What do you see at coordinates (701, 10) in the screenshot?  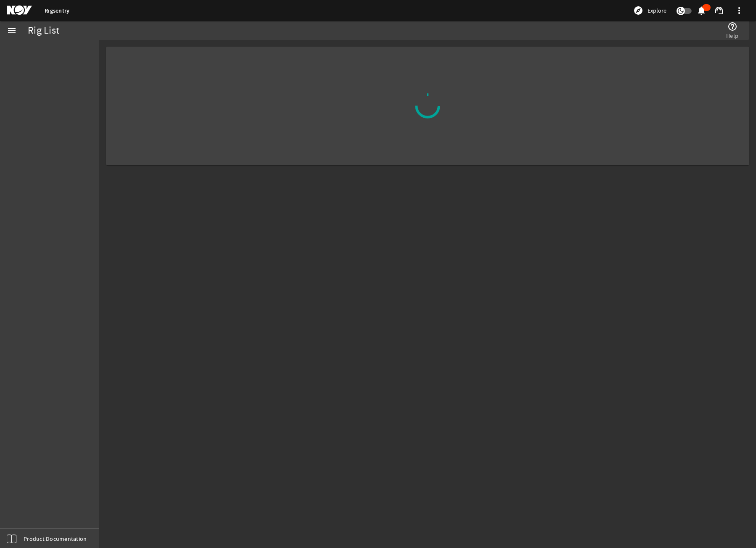 I see `mat-icon: notifications` at bounding box center [701, 10].